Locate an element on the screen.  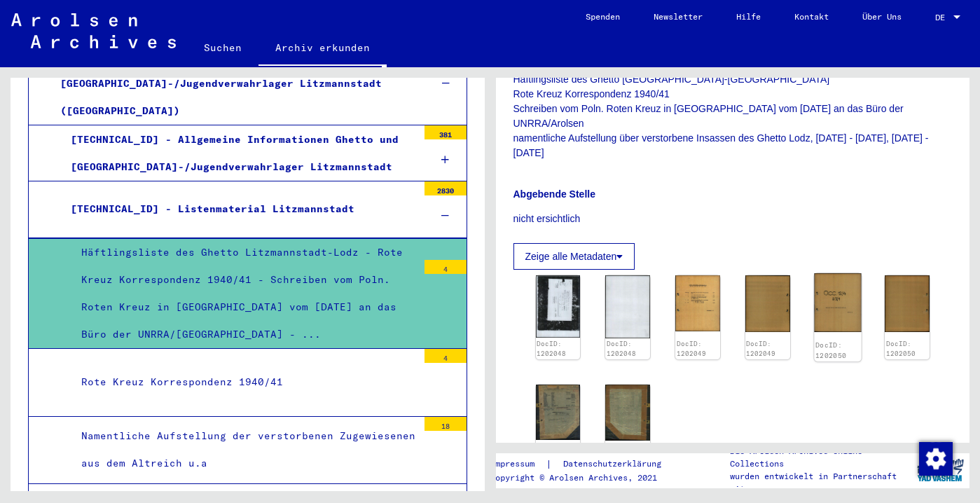
div: 381 is located at coordinates (445, 132).